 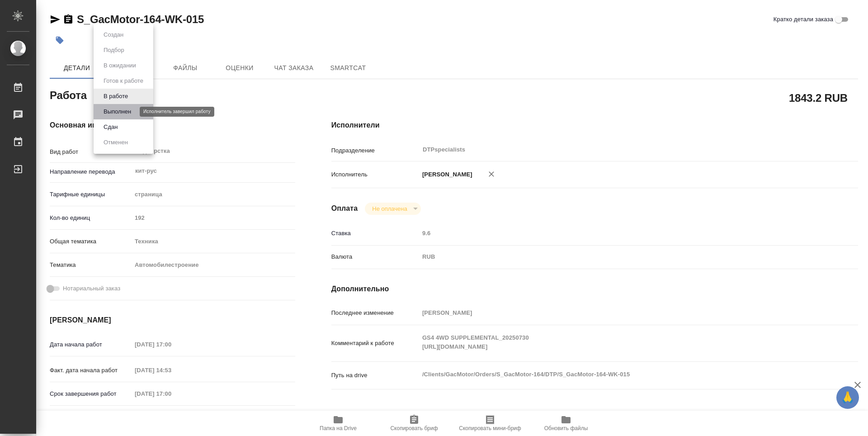 I want to click on button: В работе, so click(x=116, y=96).